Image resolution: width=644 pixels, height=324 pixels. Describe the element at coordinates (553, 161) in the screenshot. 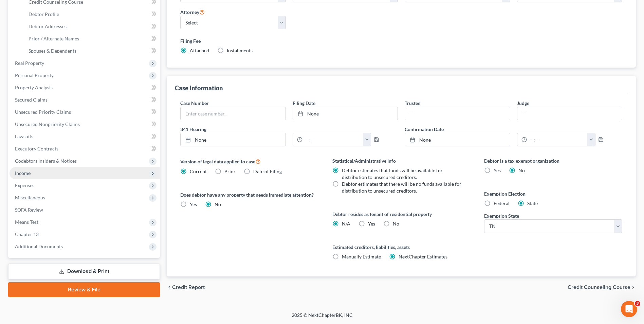

I see `label: Debtor is a tax exempt organization` at that location.